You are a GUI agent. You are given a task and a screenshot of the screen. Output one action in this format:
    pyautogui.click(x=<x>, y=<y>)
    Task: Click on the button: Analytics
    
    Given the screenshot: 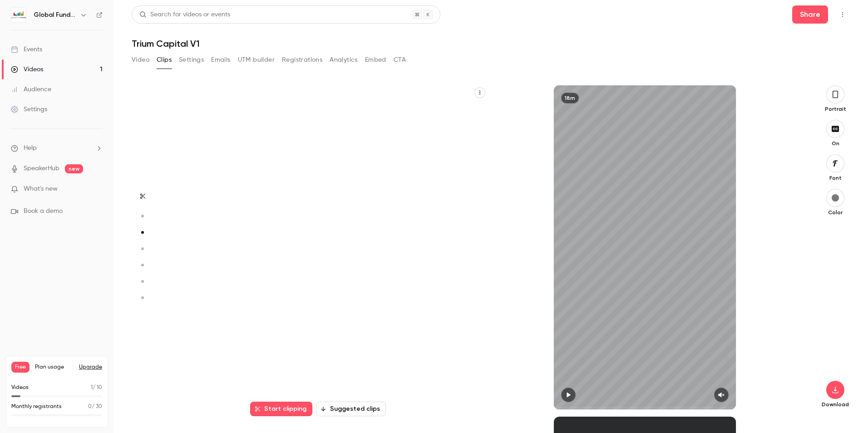 What is the action you would take?
    pyautogui.click(x=344, y=60)
    